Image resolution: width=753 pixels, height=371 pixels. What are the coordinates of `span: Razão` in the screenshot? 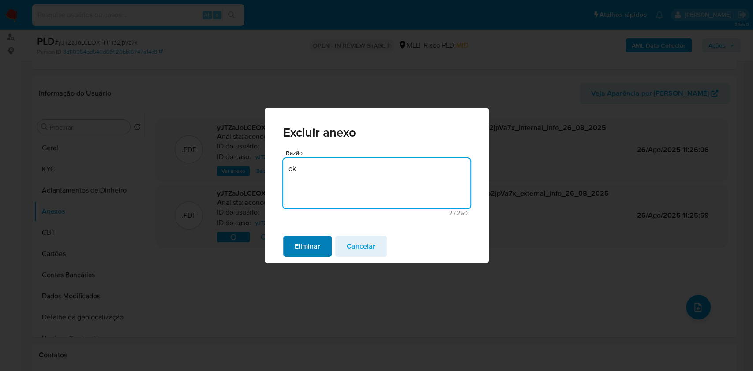 It's located at (379, 153).